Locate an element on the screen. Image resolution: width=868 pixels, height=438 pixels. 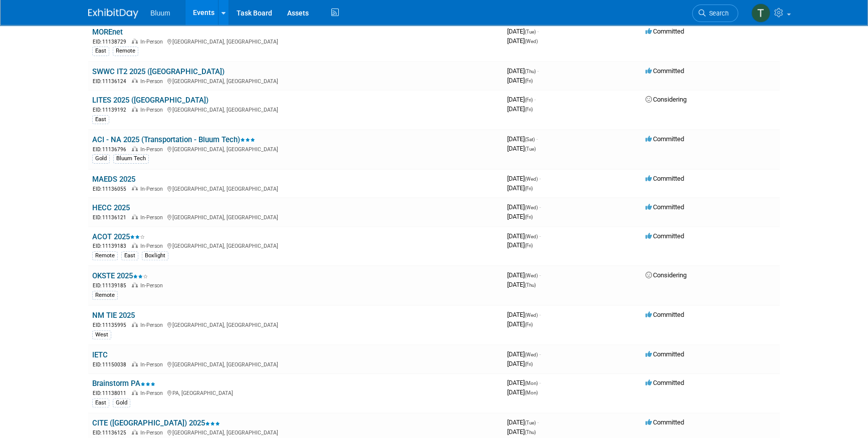
span: EID: 11139192 is located at coordinates (111, 110).